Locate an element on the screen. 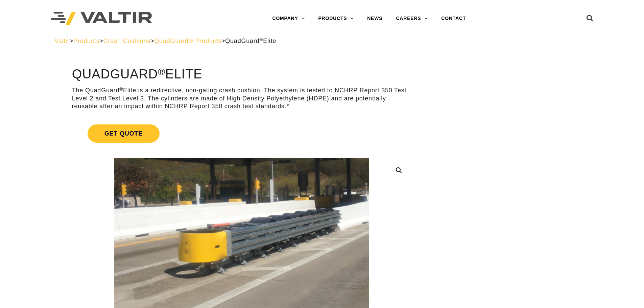 This screenshot has width=644, height=308. a: QuadGuard® Products is located at coordinates (187, 41).